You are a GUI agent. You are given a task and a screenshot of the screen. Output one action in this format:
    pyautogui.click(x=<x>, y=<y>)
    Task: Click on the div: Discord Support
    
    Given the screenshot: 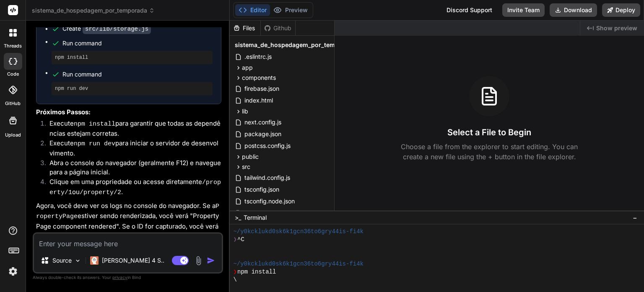 What is the action you would take?
    pyautogui.click(x=469, y=10)
    